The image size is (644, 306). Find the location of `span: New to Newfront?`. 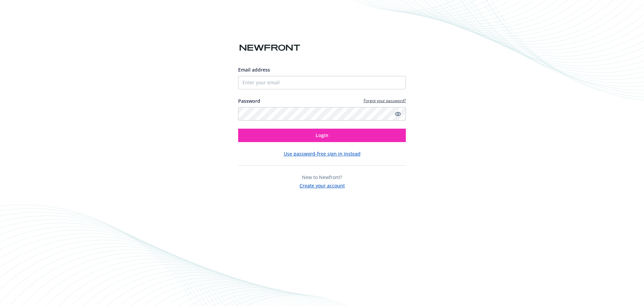

span: New to Newfront? is located at coordinates (322, 177).